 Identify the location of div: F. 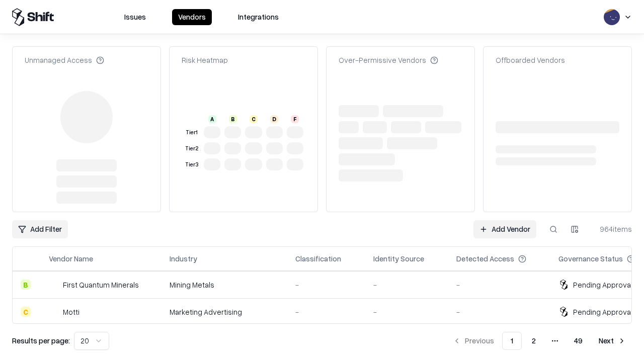
(295, 119).